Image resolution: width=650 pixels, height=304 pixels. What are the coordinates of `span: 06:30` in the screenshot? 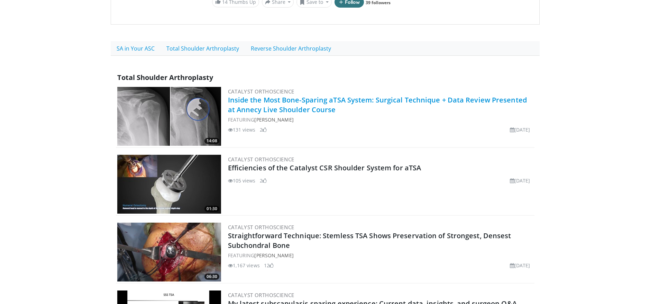 It's located at (212, 276).